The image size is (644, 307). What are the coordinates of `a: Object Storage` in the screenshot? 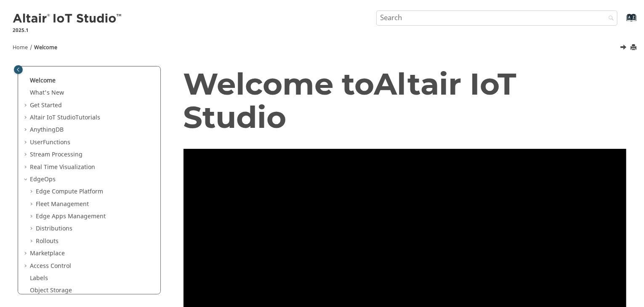 It's located at (51, 291).